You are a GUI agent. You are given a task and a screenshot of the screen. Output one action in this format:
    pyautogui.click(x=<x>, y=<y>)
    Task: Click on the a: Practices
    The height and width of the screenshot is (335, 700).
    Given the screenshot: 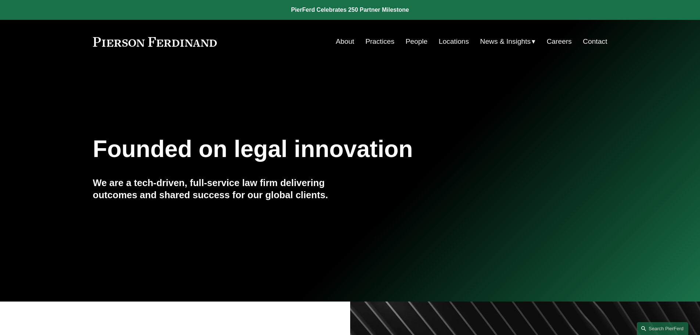 What is the action you would take?
    pyautogui.click(x=379, y=42)
    